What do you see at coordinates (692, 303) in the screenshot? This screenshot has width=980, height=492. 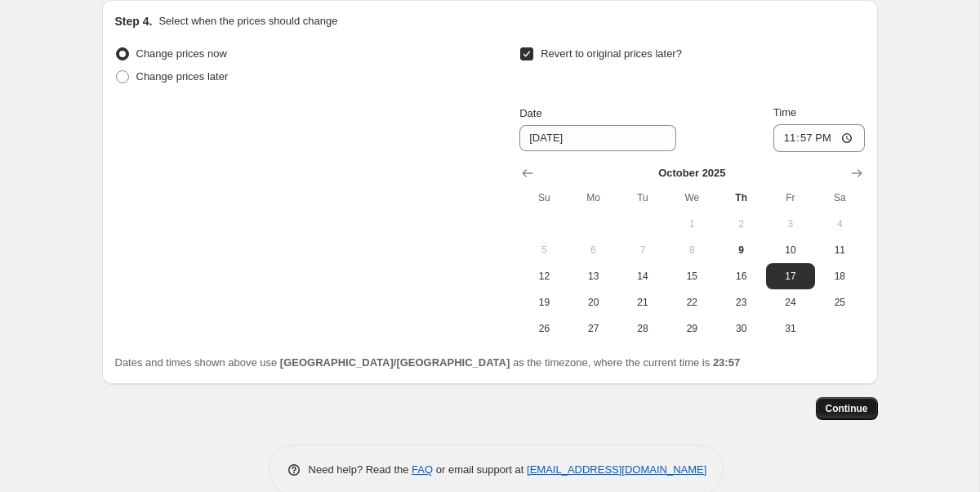 I see `button: Wednesday October 22 2025` at bounding box center [692, 303].